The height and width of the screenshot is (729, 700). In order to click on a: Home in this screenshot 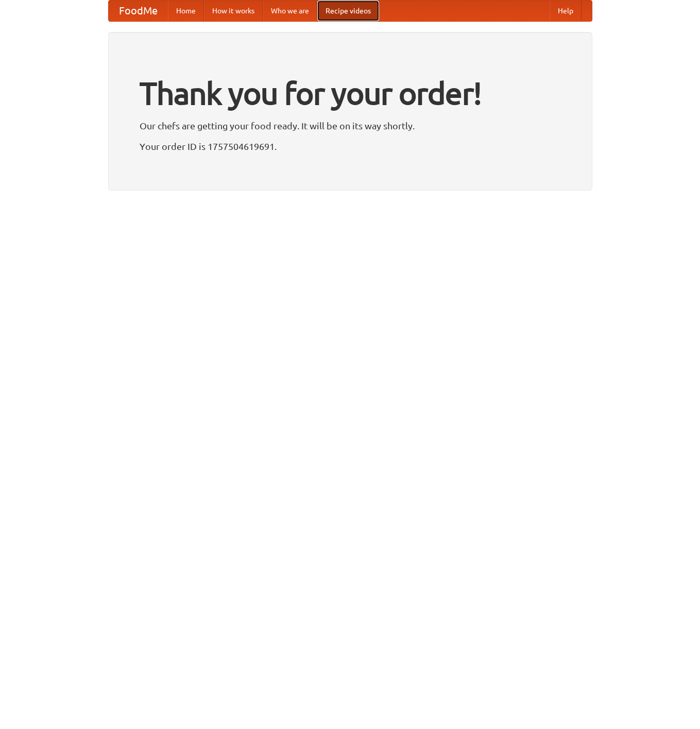, I will do `click(186, 10)`.